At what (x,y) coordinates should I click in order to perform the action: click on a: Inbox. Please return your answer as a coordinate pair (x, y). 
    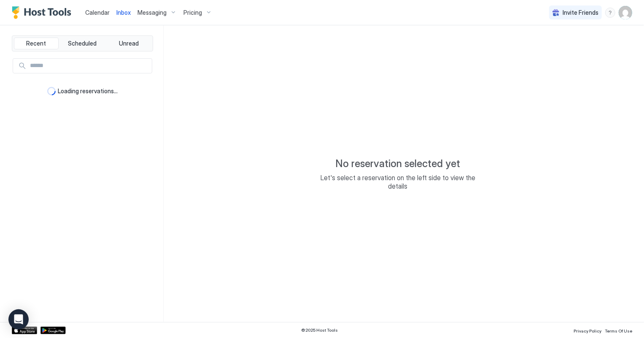
    Looking at the image, I should click on (124, 12).